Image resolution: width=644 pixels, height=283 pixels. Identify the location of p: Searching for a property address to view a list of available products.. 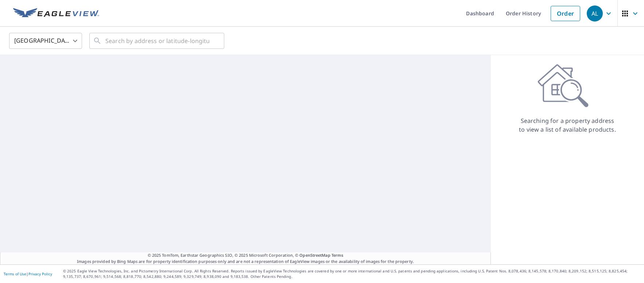
(567, 125).